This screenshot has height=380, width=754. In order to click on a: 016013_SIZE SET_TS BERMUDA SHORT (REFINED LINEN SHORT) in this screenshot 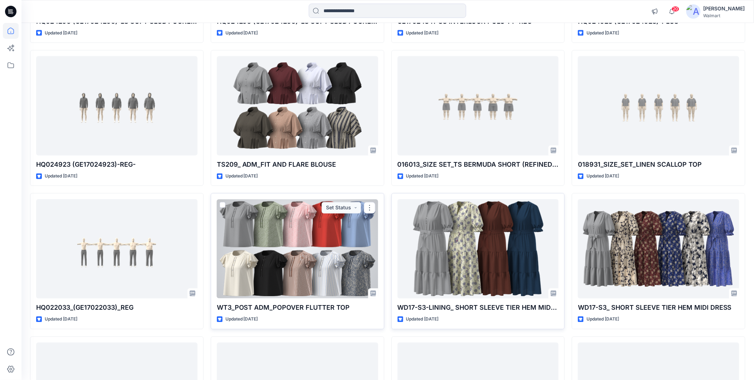, I will do `click(478, 106)`.